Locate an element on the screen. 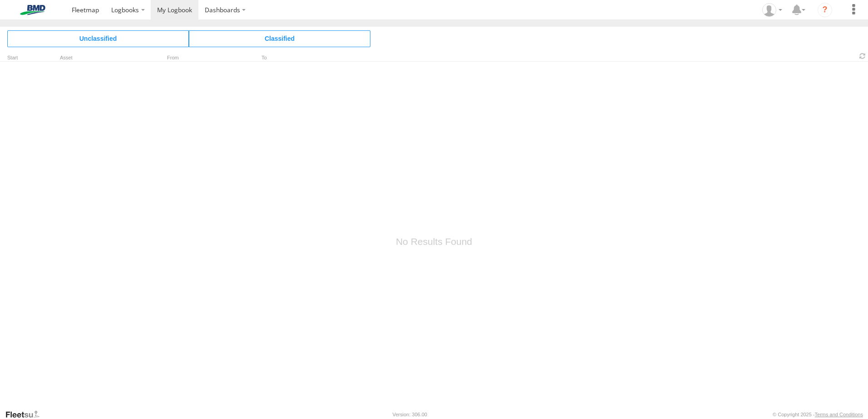  div: To is located at coordinates (294, 58).